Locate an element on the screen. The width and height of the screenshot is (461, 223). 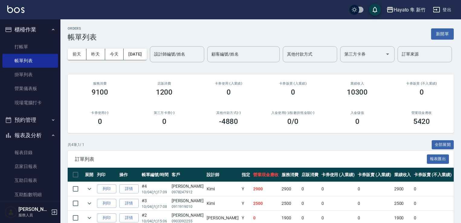
th: 帳單編號/時間 is located at coordinates (155, 175).